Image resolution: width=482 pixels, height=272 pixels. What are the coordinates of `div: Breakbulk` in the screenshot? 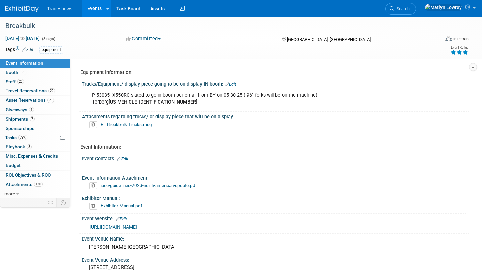 It's located at (216, 26).